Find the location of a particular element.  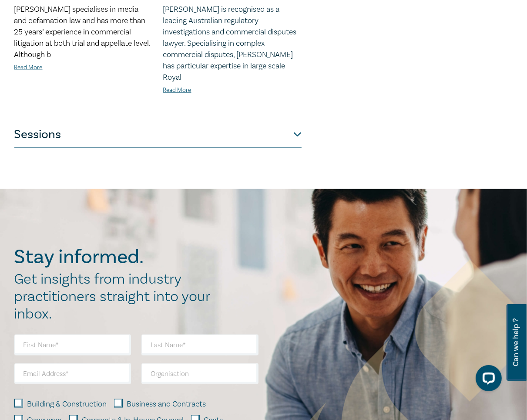

label: Building & Construction is located at coordinates (67, 405).